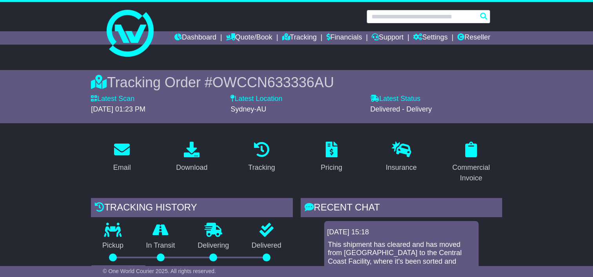 This screenshot has width=593, height=277. What do you see at coordinates (113, 246) in the screenshot?
I see `p: Pickup` at bounding box center [113, 246].